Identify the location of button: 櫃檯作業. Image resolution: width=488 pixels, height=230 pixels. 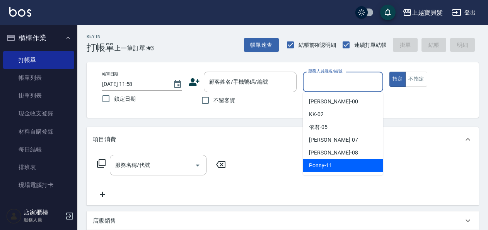
(39, 38).